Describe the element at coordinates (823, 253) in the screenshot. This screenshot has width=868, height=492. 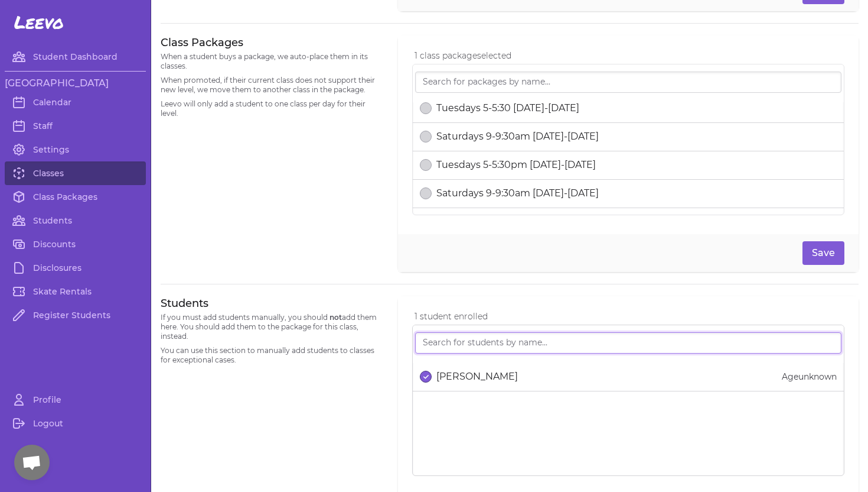
I see `button: Save` at that location.